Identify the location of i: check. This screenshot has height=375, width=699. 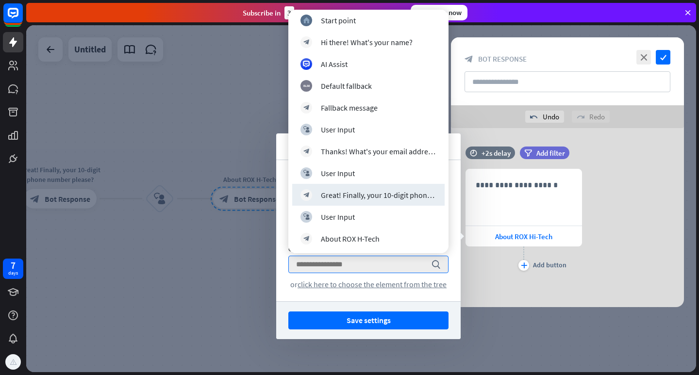
(663, 57).